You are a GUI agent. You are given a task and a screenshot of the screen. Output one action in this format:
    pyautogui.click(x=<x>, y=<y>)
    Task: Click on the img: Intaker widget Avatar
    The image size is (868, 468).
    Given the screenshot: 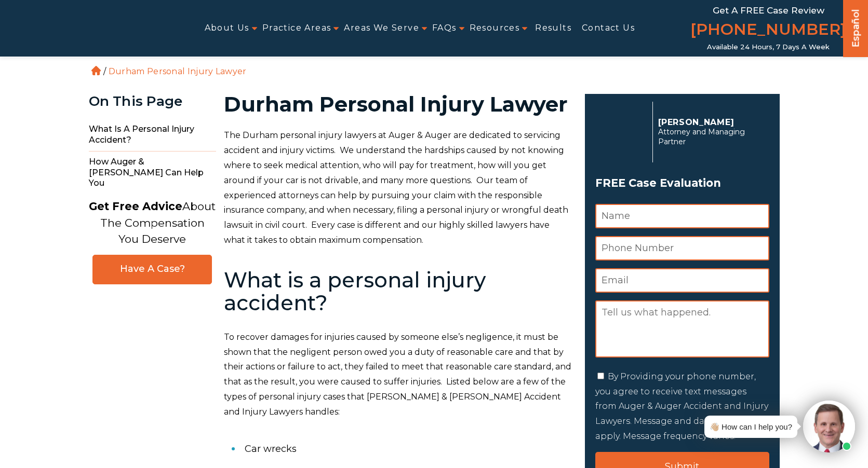 What is the action you would take?
    pyautogui.click(x=829, y=426)
    